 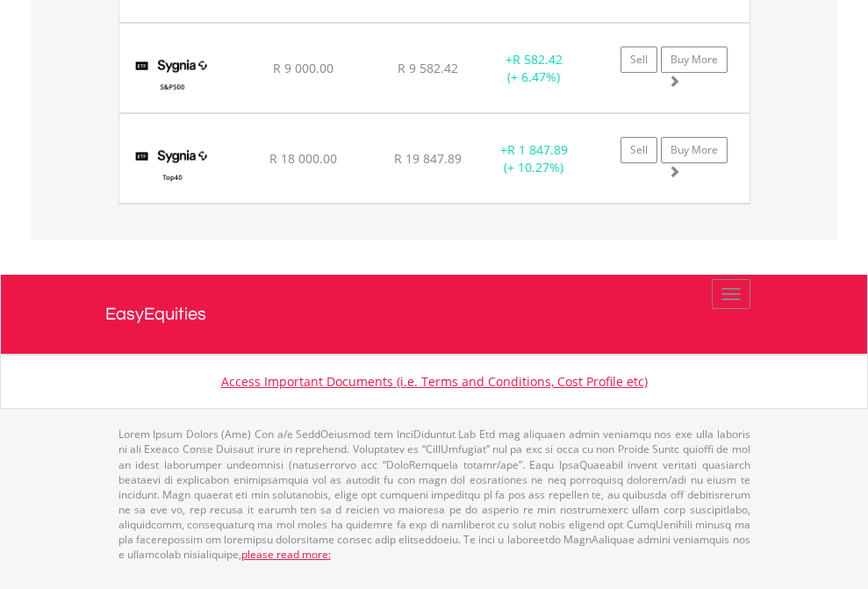 I want to click on div: EasyEquities, so click(x=434, y=314).